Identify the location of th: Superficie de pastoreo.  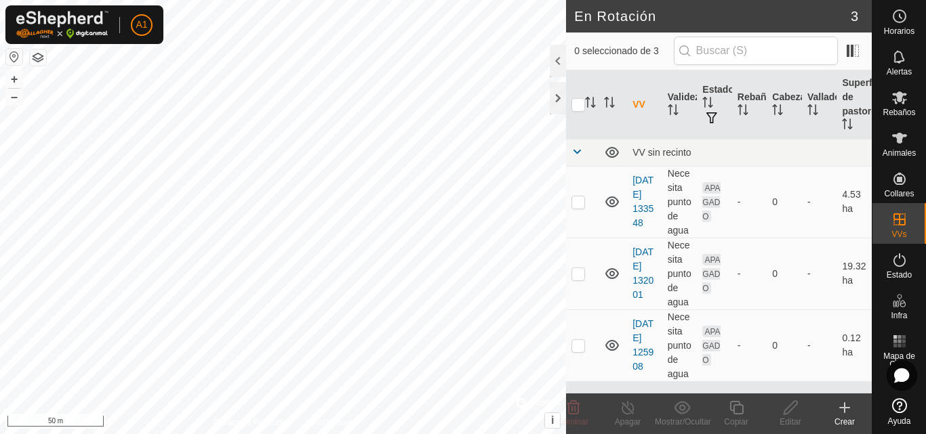
(854, 105).